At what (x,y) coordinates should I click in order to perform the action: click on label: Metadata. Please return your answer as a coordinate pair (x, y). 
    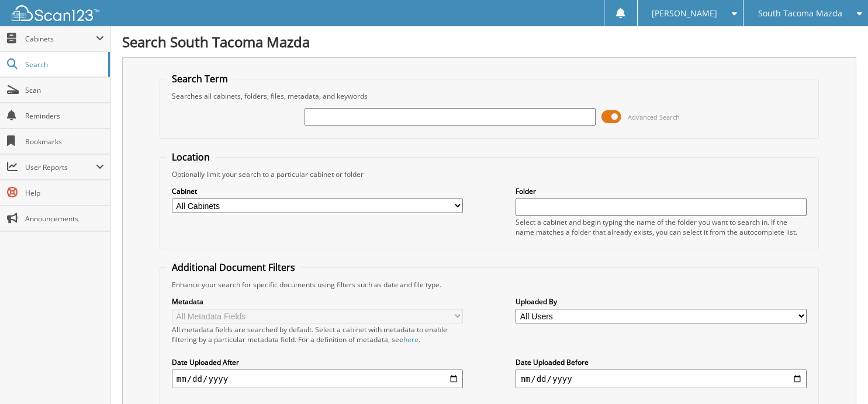
    Looking at the image, I should click on (317, 301).